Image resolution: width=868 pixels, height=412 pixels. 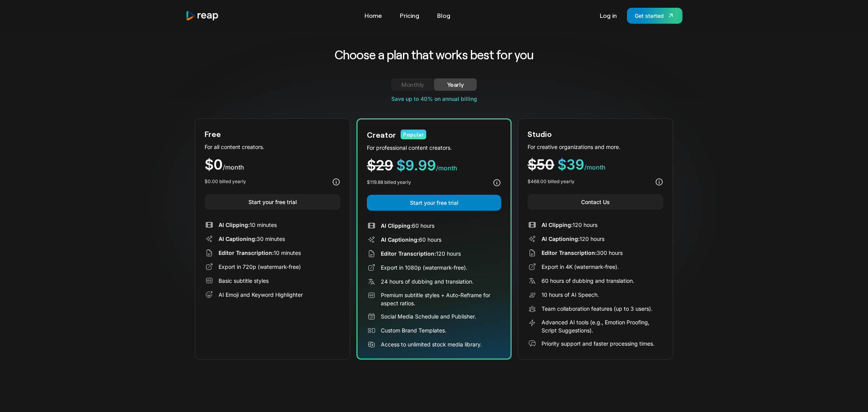 I want to click on div: Export in 4K (watermark-free)., so click(x=580, y=266).